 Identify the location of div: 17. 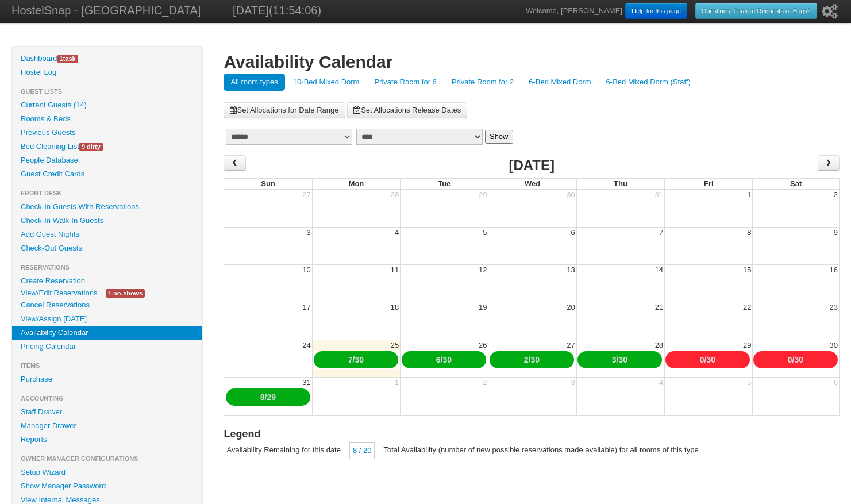
(306, 307).